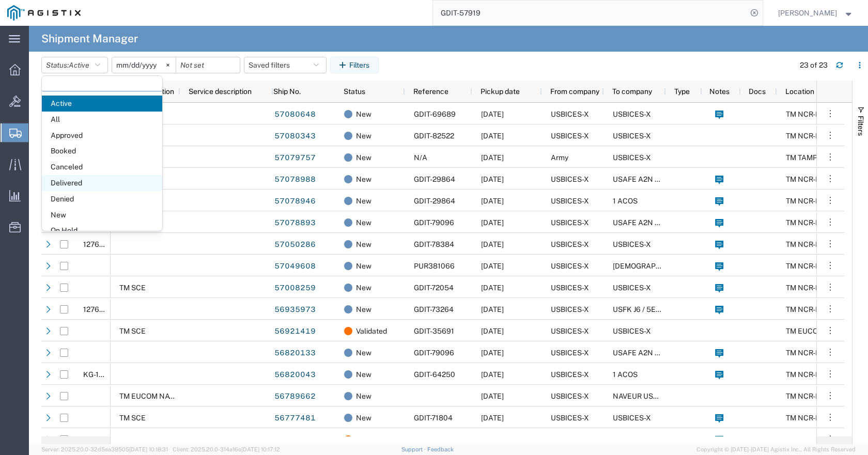 Image resolution: width=868 pixels, height=455 pixels. Describe the element at coordinates (295, 440) in the screenshot. I see `a: 56776619` at that location.